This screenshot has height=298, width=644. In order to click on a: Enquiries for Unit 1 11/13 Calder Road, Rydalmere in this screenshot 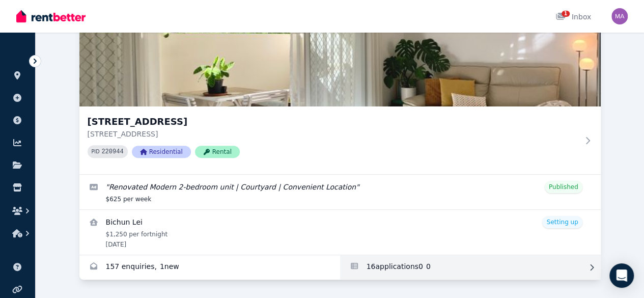, I will do `click(210, 268)`.